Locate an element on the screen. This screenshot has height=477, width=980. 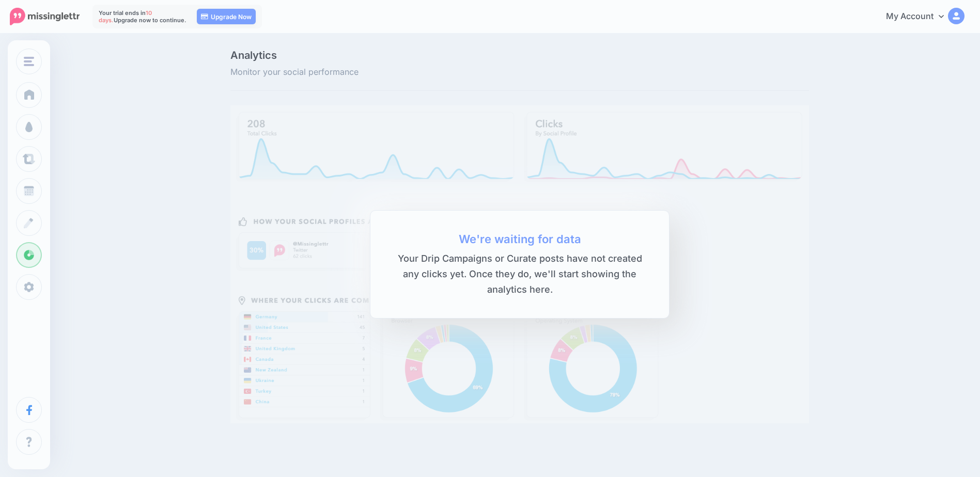
img: advanced_analytics.png is located at coordinates (520, 265).